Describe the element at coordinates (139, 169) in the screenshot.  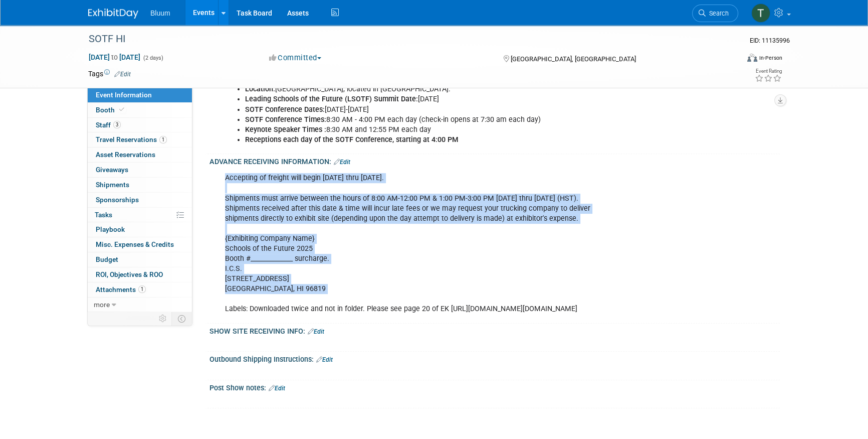
I see `a: Giveaways` at that location.